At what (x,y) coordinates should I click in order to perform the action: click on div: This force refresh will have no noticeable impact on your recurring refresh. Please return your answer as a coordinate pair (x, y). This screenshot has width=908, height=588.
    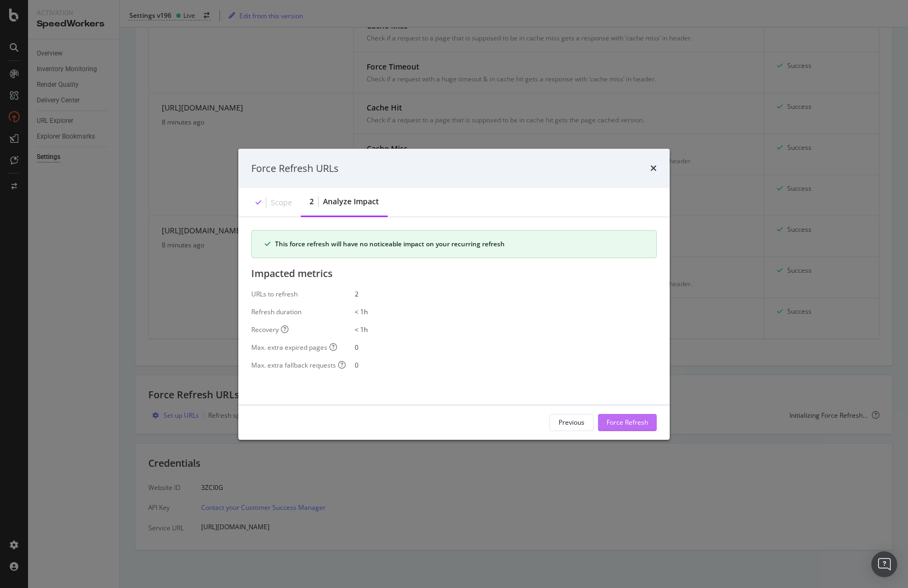
    Looking at the image, I should click on (459, 244).